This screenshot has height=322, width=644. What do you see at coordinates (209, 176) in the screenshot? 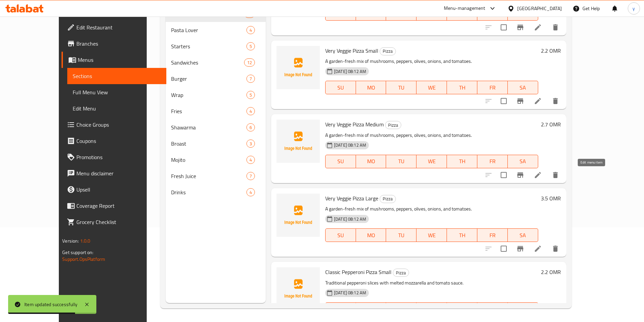
I see `div: Fresh Juice` at bounding box center [209, 176].